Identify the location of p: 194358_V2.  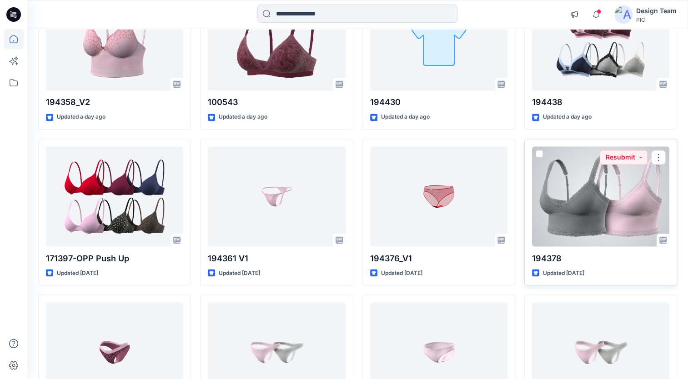
(115, 102).